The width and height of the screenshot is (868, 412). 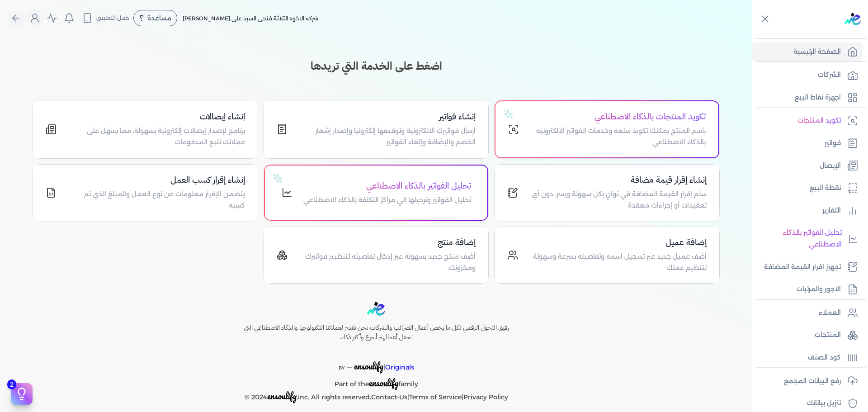 What do you see at coordinates (145, 129) in the screenshot?
I see `a: إنشاء إيصالاتبرنامج لإصدار إيصالات إلكترونية بسهولة، مما يسهل على عملائك تتبع المدفوعات` at bounding box center [145, 129].